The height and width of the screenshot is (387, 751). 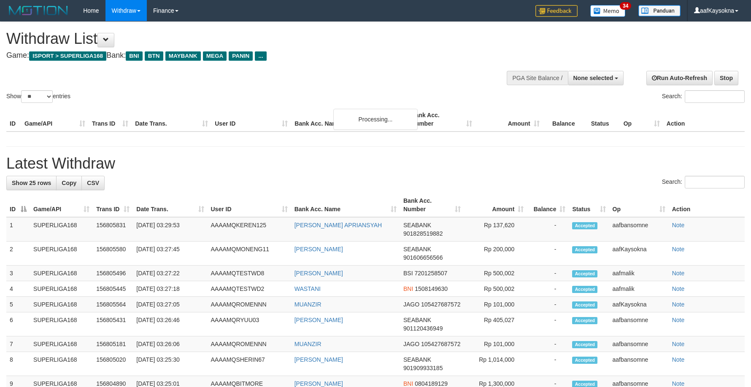 What do you see at coordinates (557, 11) in the screenshot?
I see `img: Feedback.jpg` at bounding box center [557, 11].